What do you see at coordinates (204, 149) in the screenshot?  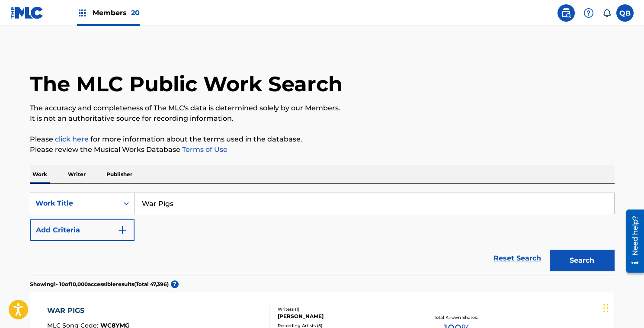 I see `a: Terms of Use` at bounding box center [204, 149].